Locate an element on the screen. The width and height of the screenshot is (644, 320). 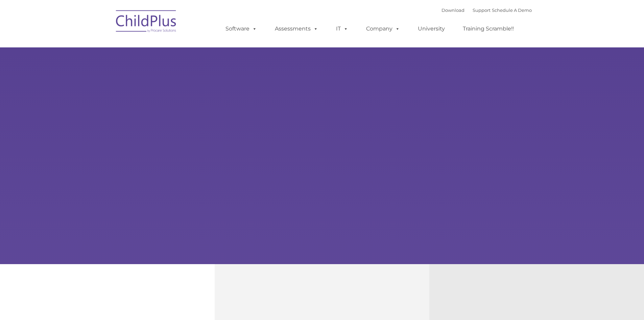
a: Schedule A Demo is located at coordinates (512, 10).